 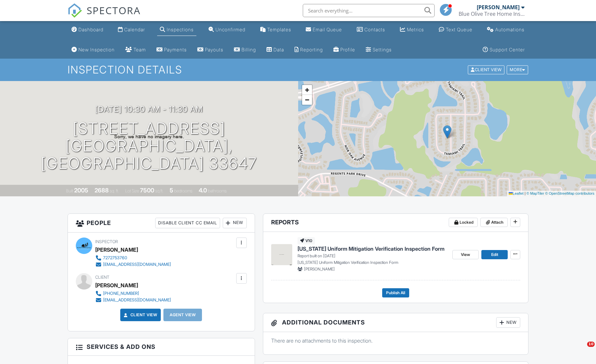 What do you see at coordinates (104, 16) in the screenshot?
I see `a: SPECTORA` at bounding box center [104, 16].